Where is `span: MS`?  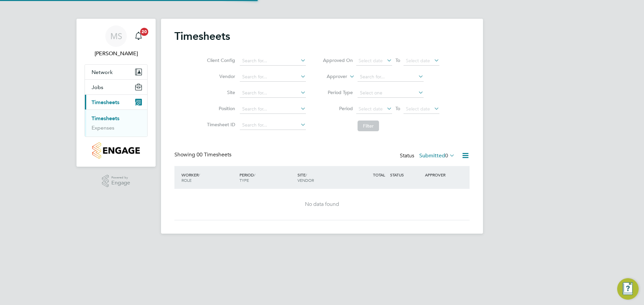 span: MS is located at coordinates (116, 36).